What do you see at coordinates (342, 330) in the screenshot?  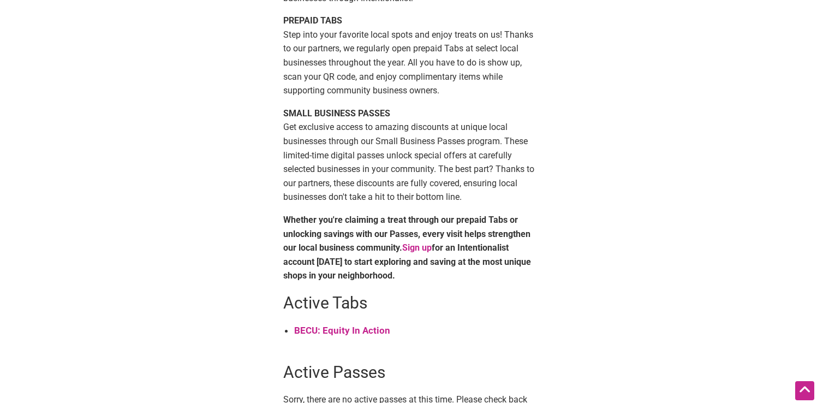 I see `strong: BECU: Equity In Action` at bounding box center [342, 330].